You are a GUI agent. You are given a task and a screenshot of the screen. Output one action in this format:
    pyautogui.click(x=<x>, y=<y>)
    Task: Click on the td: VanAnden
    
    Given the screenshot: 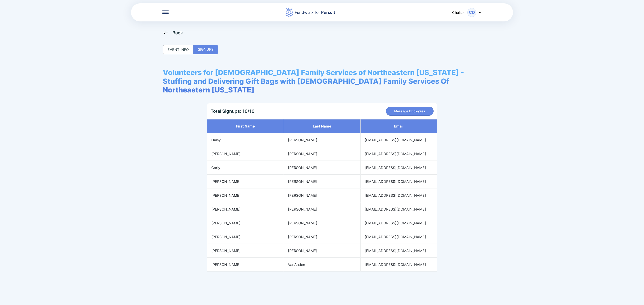 What is the action you would take?
    pyautogui.click(x=322, y=265)
    